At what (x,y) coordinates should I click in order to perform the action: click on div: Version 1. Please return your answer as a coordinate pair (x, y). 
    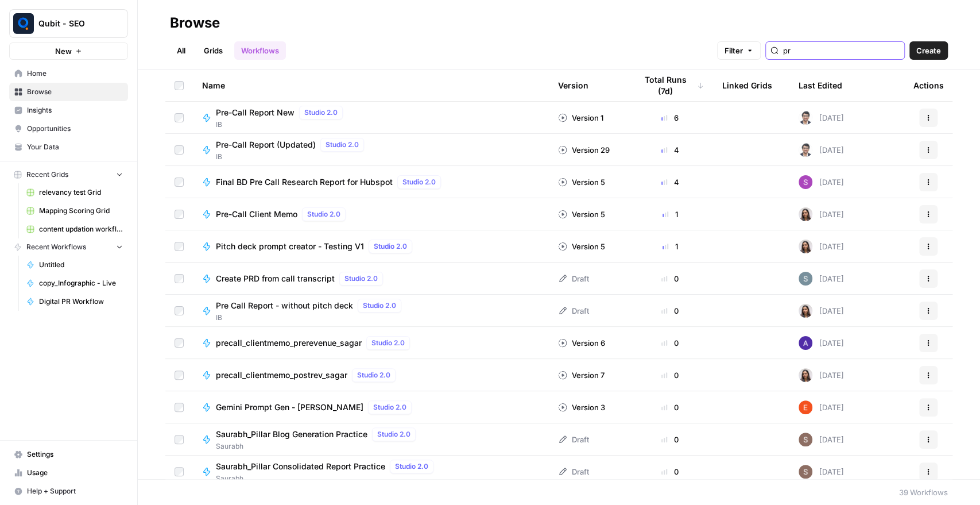
    Looking at the image, I should click on (580, 118).